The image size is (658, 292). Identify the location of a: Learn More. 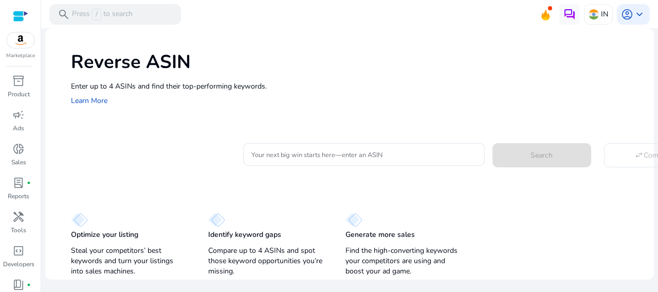
(89, 100).